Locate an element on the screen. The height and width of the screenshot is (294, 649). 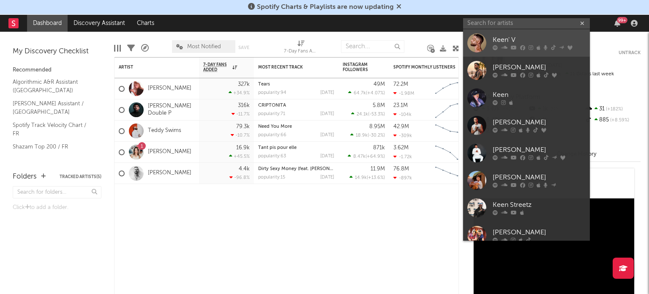
div: 76.8M is located at coordinates (401, 169).